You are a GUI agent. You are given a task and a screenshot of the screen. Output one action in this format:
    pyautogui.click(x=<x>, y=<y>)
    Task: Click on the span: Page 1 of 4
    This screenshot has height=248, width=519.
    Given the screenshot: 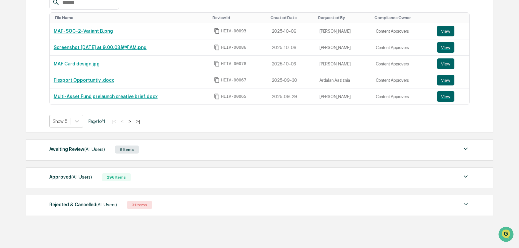 What is the action you would take?
    pyautogui.click(x=97, y=121)
    